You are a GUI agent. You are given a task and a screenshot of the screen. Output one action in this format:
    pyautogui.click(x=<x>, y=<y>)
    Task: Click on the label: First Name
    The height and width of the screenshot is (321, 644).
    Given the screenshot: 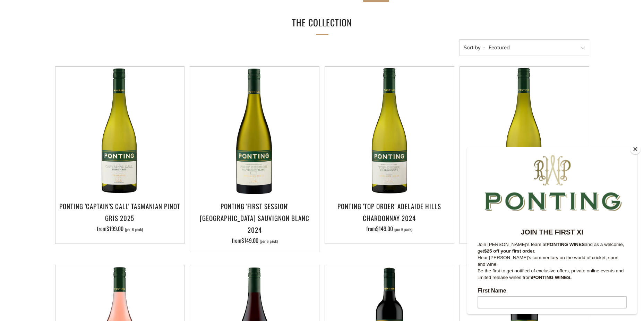 What is the action you would take?
    pyautogui.click(x=85, y=144)
    